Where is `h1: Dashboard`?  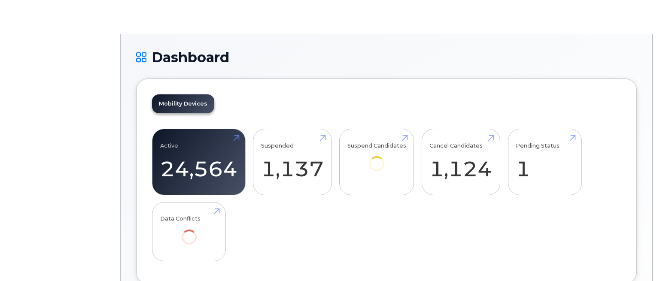
h1: Dashboard is located at coordinates (387, 57).